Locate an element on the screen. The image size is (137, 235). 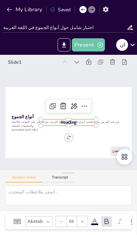
strong: أنواع الجموع is located at coordinates (83, 68).